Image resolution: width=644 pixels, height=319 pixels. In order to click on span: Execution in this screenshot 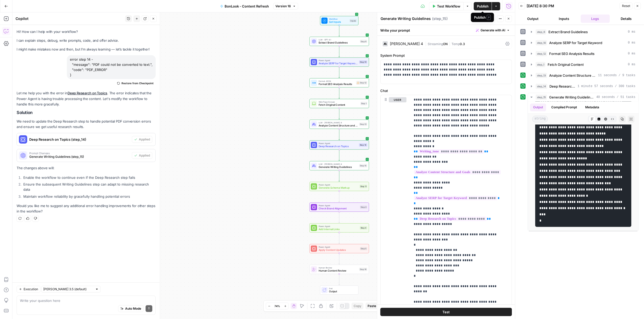, I will do `click(31, 289)`.